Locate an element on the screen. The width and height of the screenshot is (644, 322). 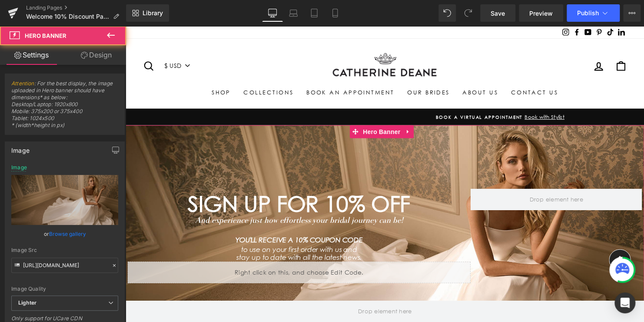
button: Redo is located at coordinates (468, 13).